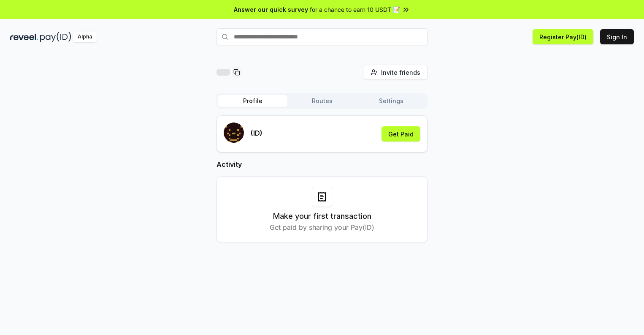 The image size is (644, 335). Describe the element at coordinates (322, 227) in the screenshot. I see `p: Get paid by sharing your Pay(ID)` at that location.